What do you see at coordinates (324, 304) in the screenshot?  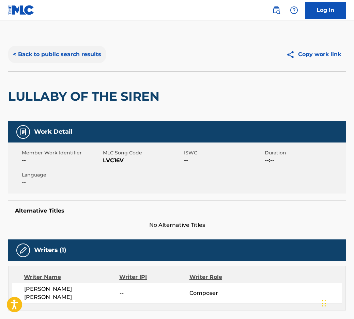 I see `div: Drag` at bounding box center [324, 304].